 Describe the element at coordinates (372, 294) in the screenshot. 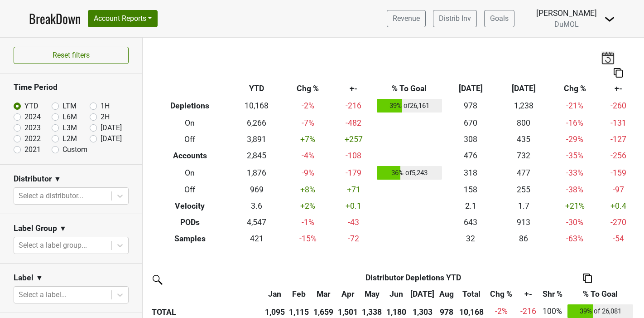

I see `th: May: activate to sort column ascending` at that location.